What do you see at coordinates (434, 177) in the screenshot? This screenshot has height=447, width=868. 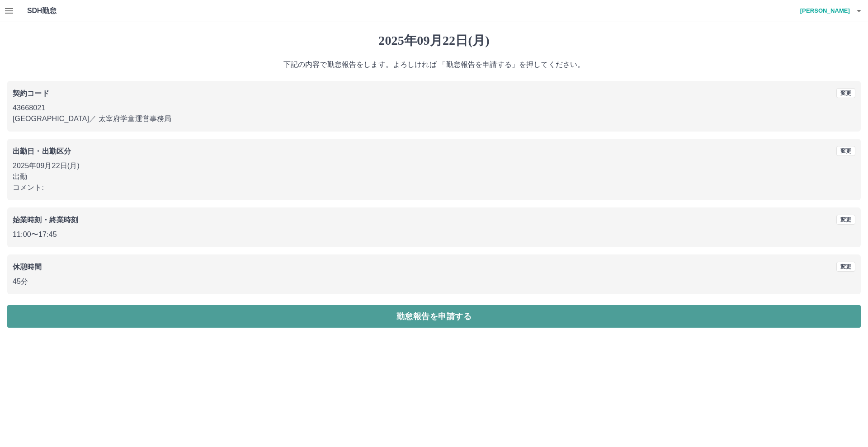 I see `p: 出勤` at bounding box center [434, 177].